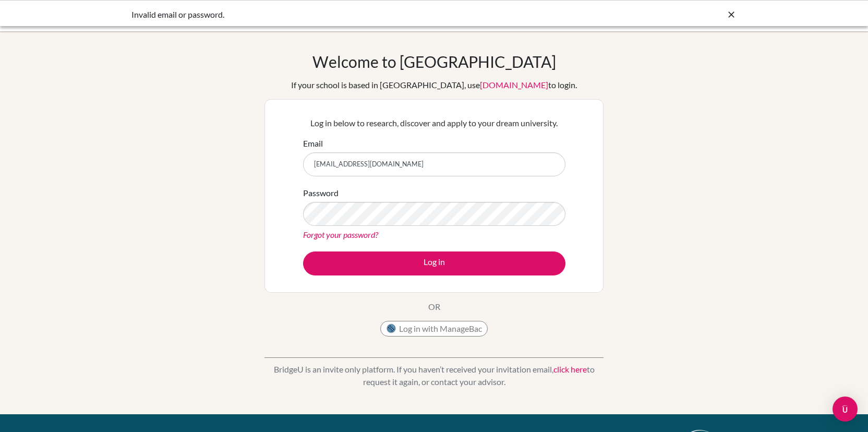 Image resolution: width=868 pixels, height=432 pixels. I want to click on a: click here, so click(570, 369).